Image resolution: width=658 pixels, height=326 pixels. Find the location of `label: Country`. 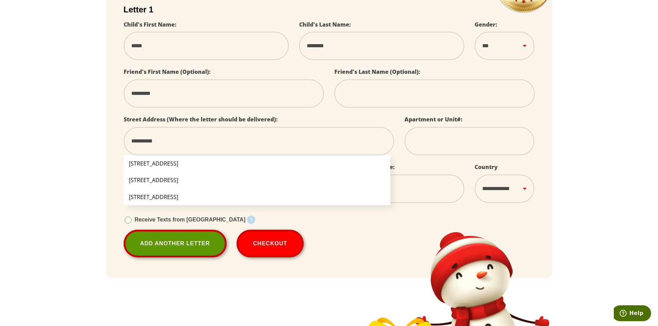

label: Country is located at coordinates (486, 167).